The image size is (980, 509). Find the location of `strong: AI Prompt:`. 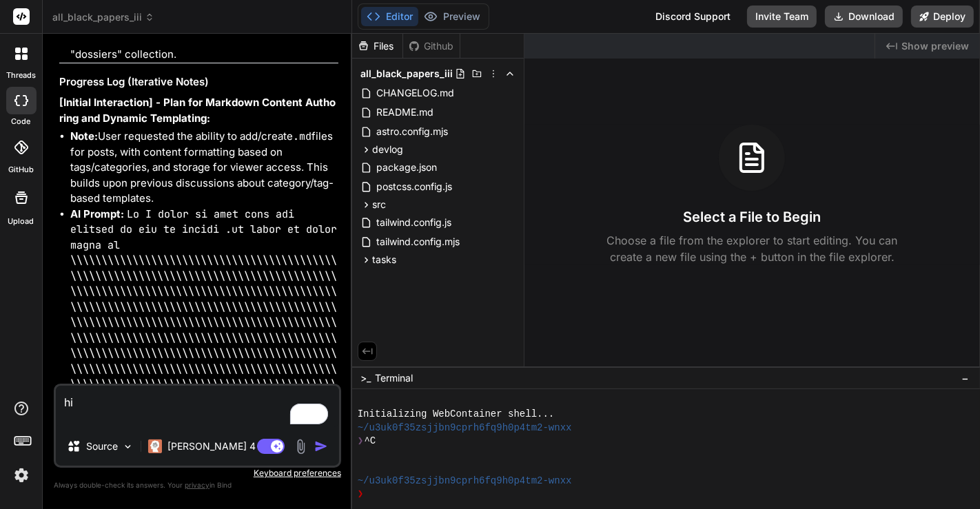

strong: AI Prompt: is located at coordinates (97, 214).